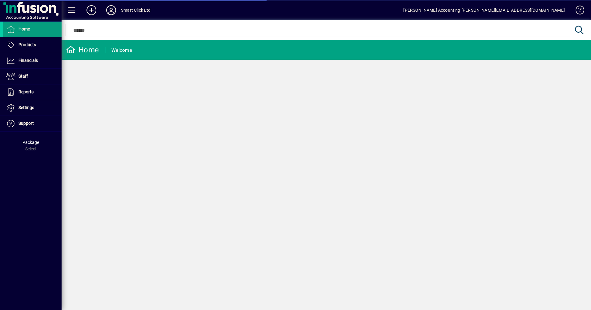 This screenshot has height=310, width=591. Describe the element at coordinates (32, 123) in the screenshot. I see `a: Support` at that location.